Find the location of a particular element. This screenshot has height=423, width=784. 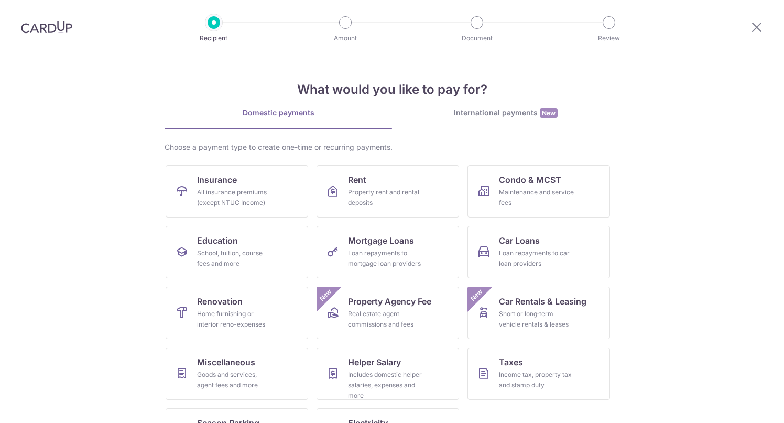

div: Goods and services, agent fees and more is located at coordinates (235, 380).